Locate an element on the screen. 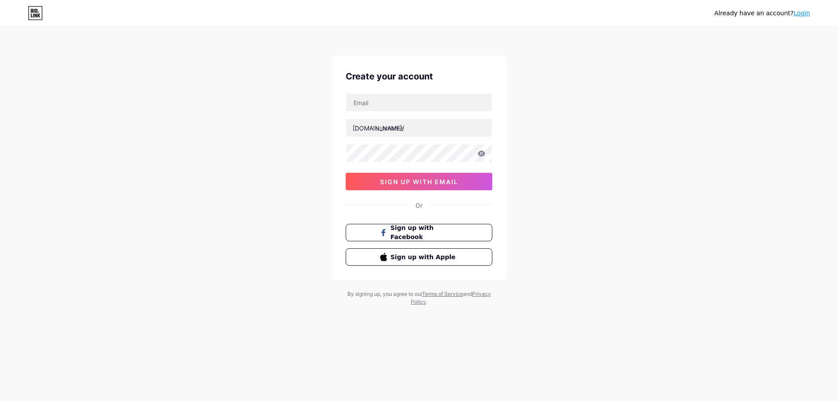 The height and width of the screenshot is (401, 838). button: Sign up with Apple is located at coordinates (419, 257).